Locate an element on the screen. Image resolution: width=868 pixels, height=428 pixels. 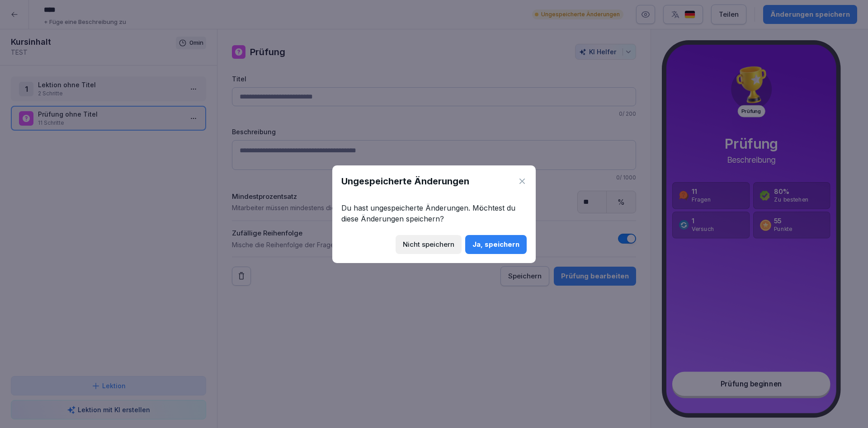
p: Du hast ungespeicherte Änderungen. Möchtest du diese Änderungen speichern? is located at coordinates (434, 213).